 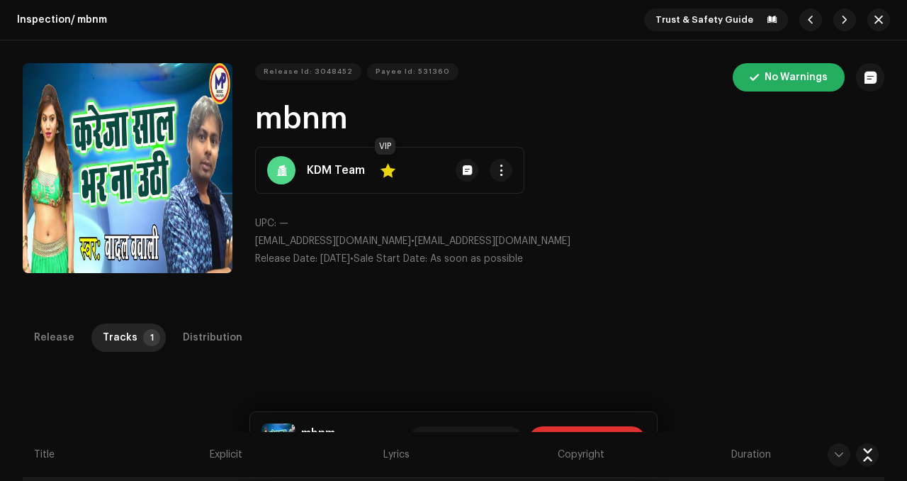 I want to click on span: Sale Start Date:, so click(x=391, y=259).